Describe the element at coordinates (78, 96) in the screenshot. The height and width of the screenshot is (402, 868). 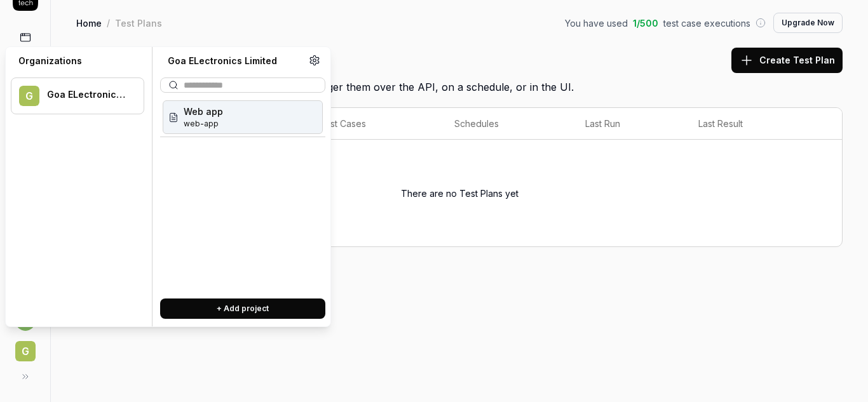
I see `button: GGoa ELectronics Limited` at that location.